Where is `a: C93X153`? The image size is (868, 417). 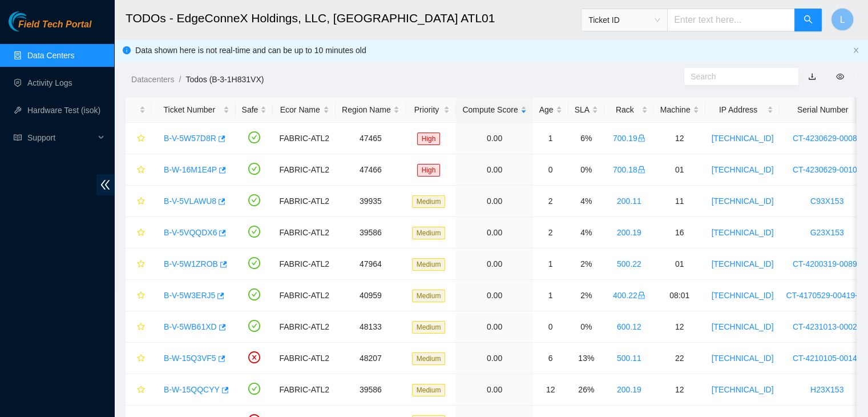
a: C93X153 is located at coordinates (827, 201).